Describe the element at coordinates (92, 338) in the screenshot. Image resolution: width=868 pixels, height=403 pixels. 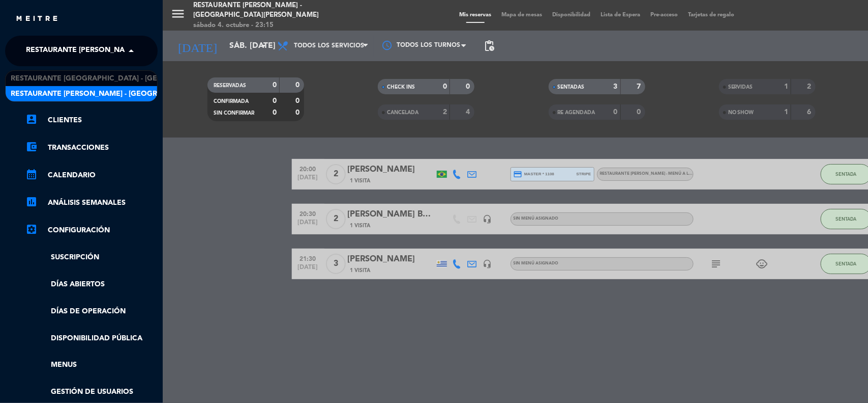
I see `a: Disponibilidad pública` at that location.